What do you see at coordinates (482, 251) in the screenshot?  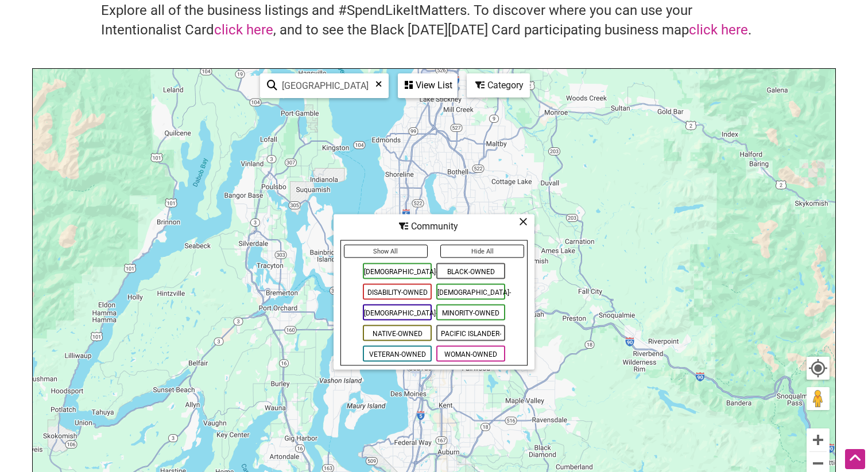 I see `button: Hide All` at bounding box center [482, 251].